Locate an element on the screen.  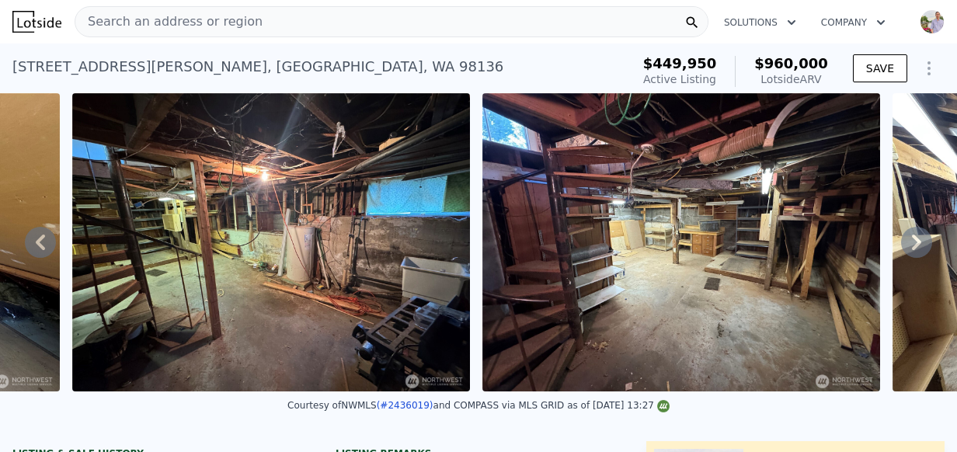
button: SAVE is located at coordinates (880, 68).